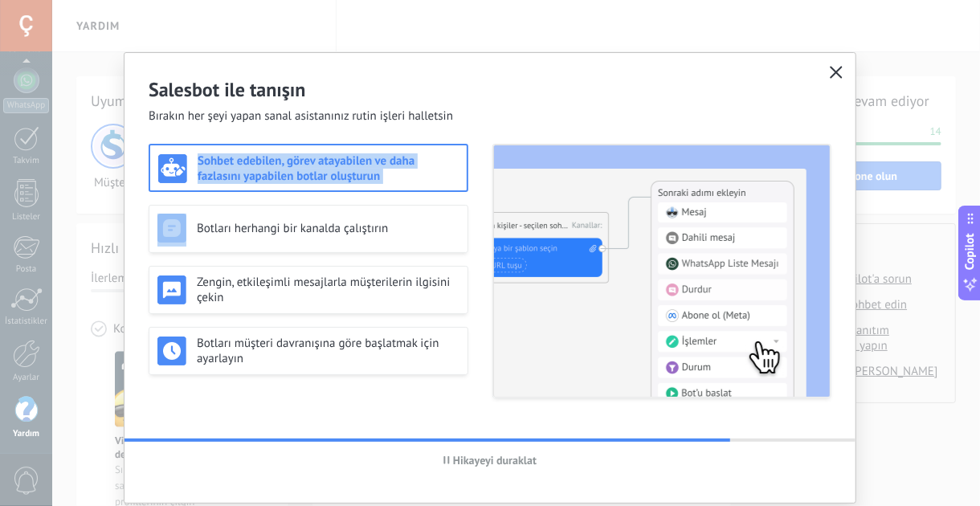 This screenshot has width=980, height=506. I want to click on h3: Sohbet edebilen, görev atayabilen ve daha fazlasını yapabilen botlar oluşturun, so click(328, 168).